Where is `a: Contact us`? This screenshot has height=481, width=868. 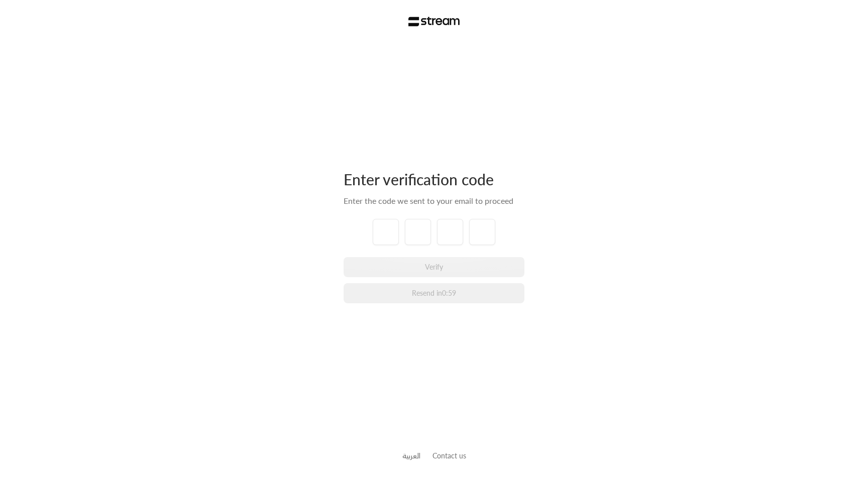
a: Contact us is located at coordinates (449, 455).